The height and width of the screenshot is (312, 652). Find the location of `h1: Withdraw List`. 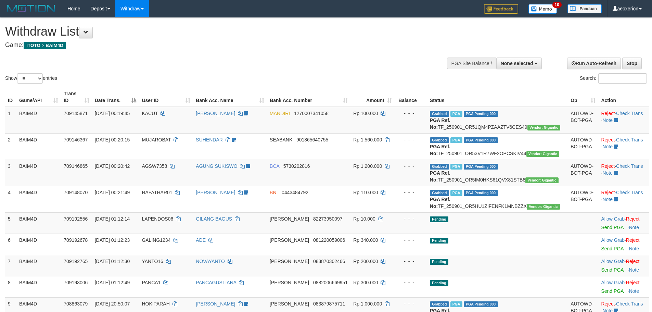

h1: Withdraw List is located at coordinates (216, 31).